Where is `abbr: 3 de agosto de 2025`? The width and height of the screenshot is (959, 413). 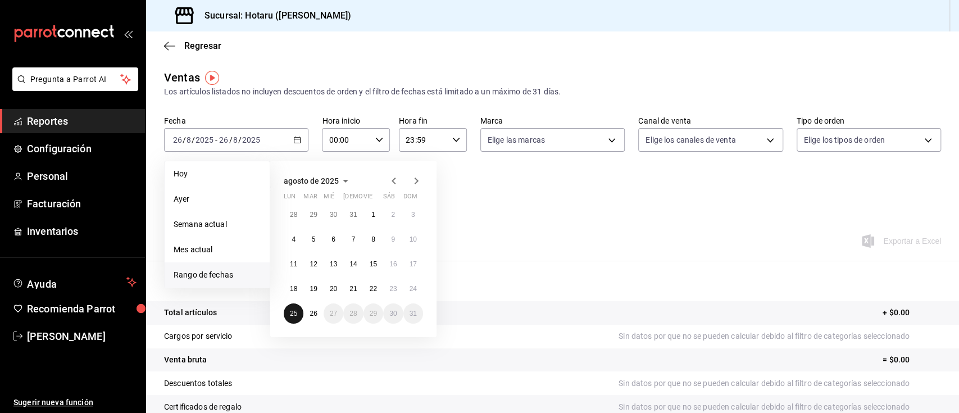 abbr: 3 de agosto de 2025 is located at coordinates (413, 215).